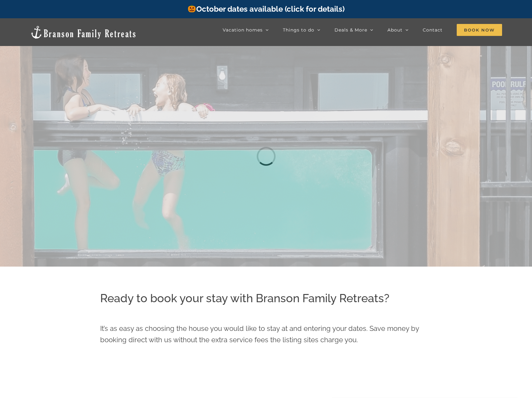 Image resolution: width=532 pixels, height=398 pixels. Describe the element at coordinates (242, 30) in the screenshot. I see `span: Vacation homes` at that location.